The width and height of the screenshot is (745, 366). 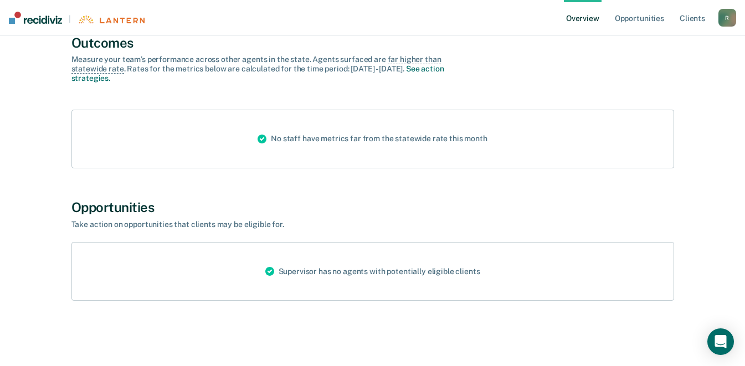 I want to click on div: Opportunities, so click(x=373, y=207).